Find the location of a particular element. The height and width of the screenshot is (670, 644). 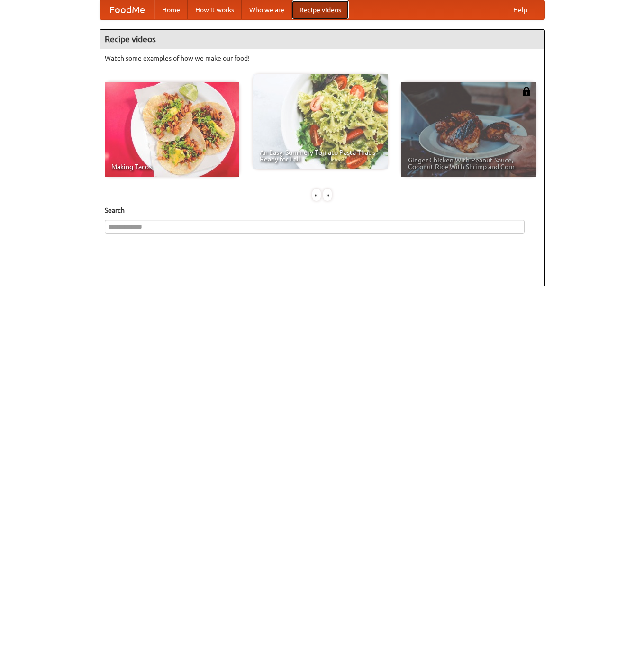

h4: Recipe videos is located at coordinates (322, 39).